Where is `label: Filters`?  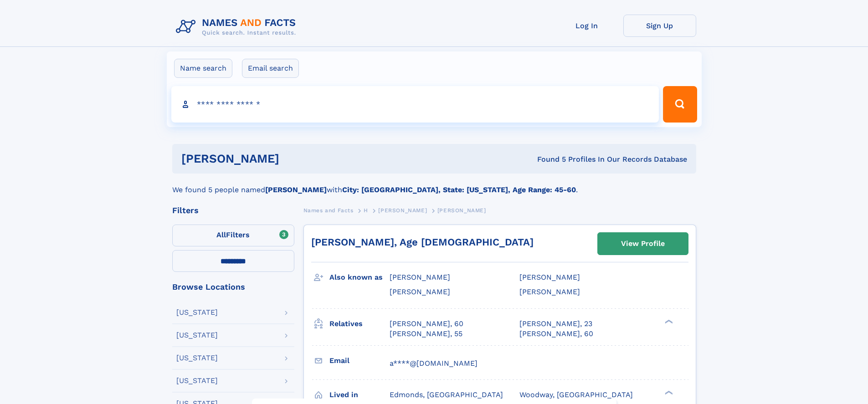
label: Filters is located at coordinates (233, 236).